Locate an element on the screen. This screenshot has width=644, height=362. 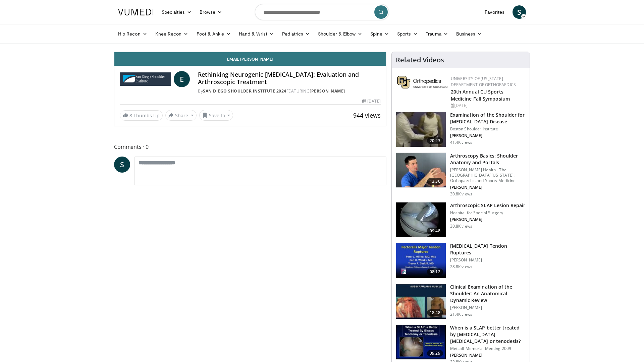
h3: Arthroscopy Basics: Shoulder Anatomy and Portals is located at coordinates (488, 159).